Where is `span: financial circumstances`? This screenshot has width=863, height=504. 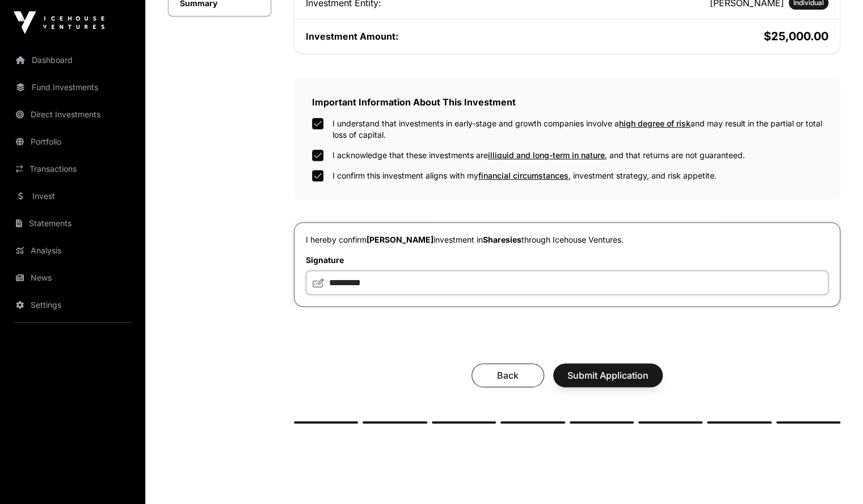 span: financial circumstances is located at coordinates (523, 175).